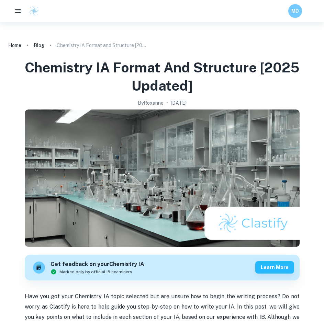 The height and width of the screenshot is (324, 324). What do you see at coordinates (162, 178) in the screenshot?
I see `img: Chemistry IA Format and Structure [2025 updated] cover image` at bounding box center [162, 178].